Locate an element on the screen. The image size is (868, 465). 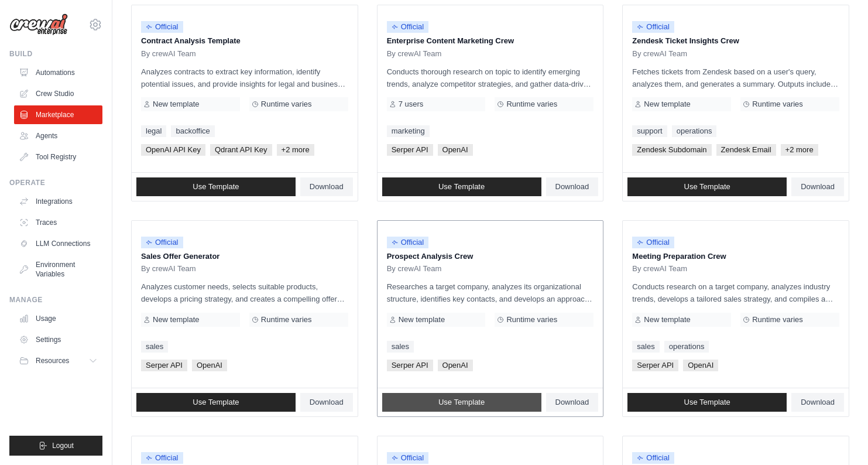
a: Automations is located at coordinates (58, 73).